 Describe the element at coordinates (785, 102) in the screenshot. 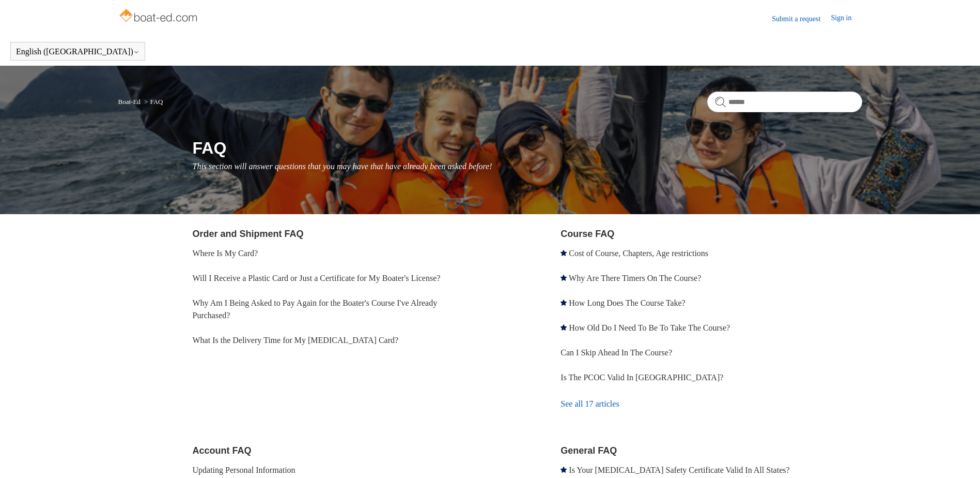

I see `input: Search` at that location.